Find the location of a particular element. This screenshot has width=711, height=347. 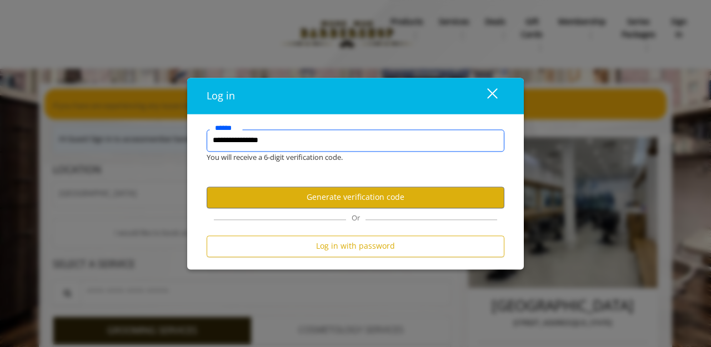

button: close dialog is located at coordinates (485, 96).